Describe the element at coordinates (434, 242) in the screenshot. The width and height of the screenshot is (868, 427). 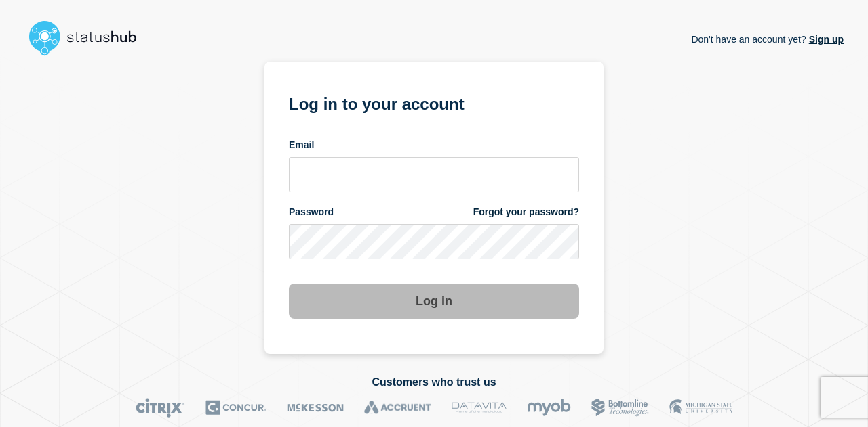
I see `input: password input` at that location.